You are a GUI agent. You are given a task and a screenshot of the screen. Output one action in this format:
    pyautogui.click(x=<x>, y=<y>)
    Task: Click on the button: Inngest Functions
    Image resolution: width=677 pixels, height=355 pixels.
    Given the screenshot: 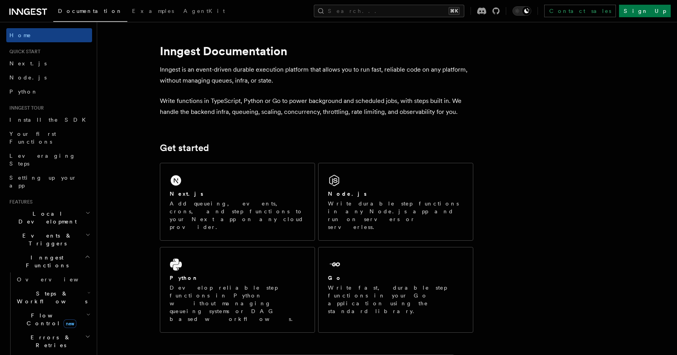 What is the action you would take?
    pyautogui.click(x=49, y=262)
    